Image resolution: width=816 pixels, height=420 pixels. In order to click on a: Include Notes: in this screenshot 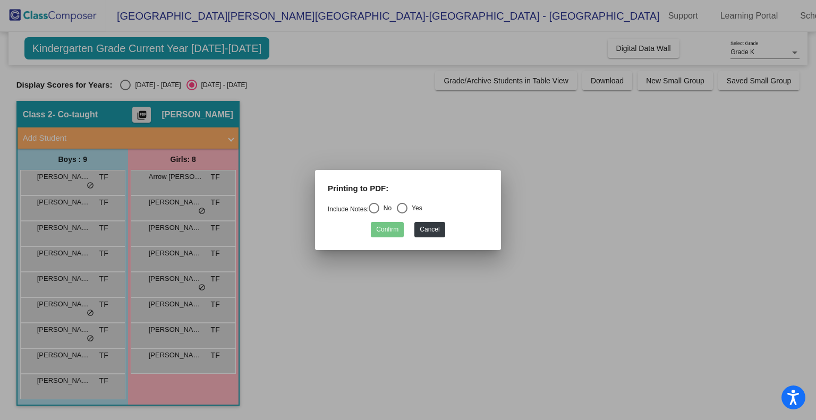, I will do `click(348, 209)`.